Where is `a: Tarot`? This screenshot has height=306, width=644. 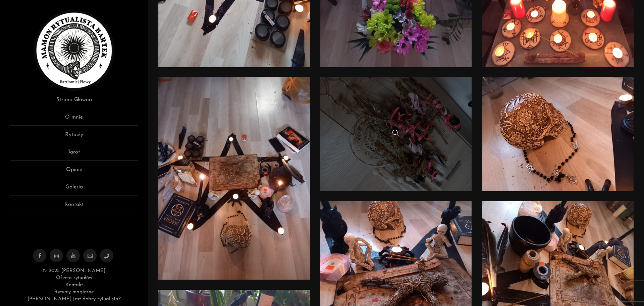
a: Tarot is located at coordinates (74, 154).